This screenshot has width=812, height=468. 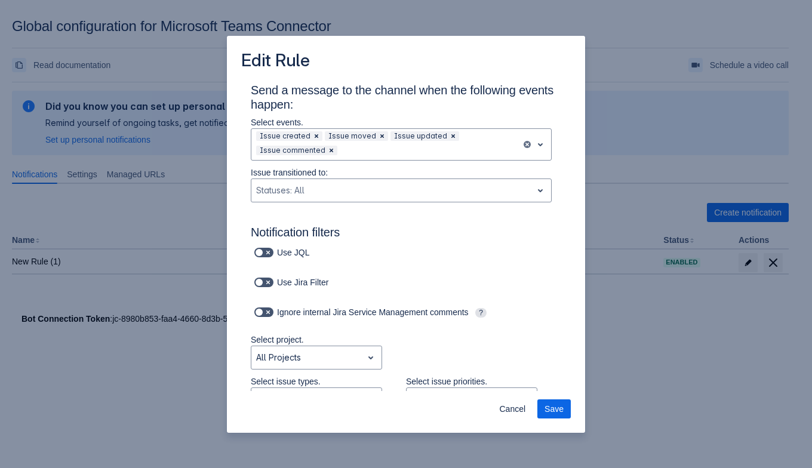 I want to click on div: Remove Issue updated, so click(x=453, y=136).